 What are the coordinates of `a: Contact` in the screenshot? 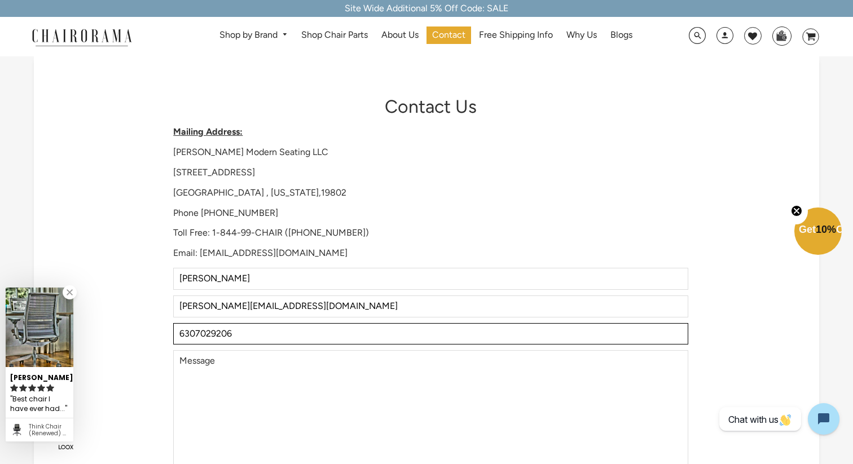 It's located at (448, 35).